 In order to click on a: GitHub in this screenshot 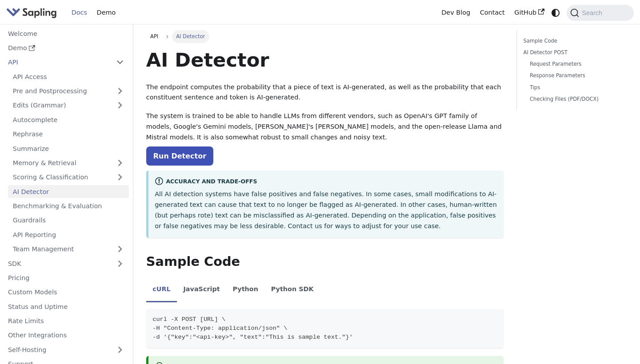, I will do `click(529, 13)`.